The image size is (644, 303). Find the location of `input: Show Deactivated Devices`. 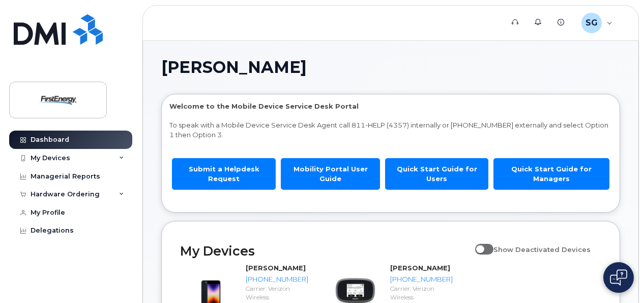

input: Show Deactivated Devices is located at coordinates (479, 243).